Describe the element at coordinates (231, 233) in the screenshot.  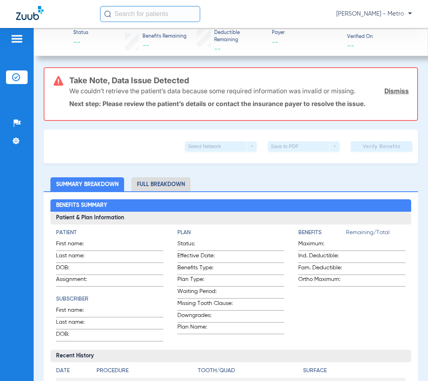
I see `app-breakdown-title: Plan` at that location.